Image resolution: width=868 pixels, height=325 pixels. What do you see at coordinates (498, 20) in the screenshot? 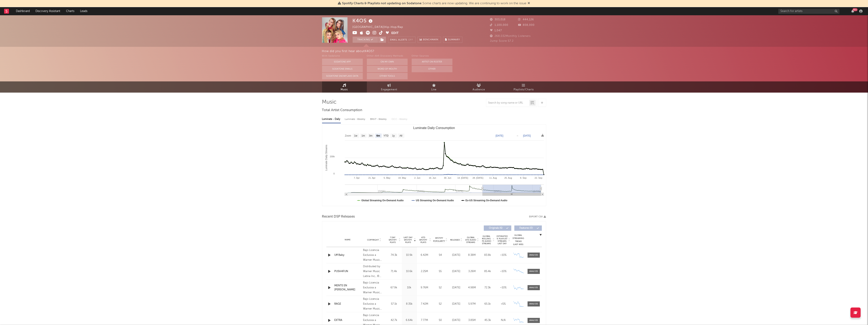
I see `span: 303,018` at bounding box center [498, 20].